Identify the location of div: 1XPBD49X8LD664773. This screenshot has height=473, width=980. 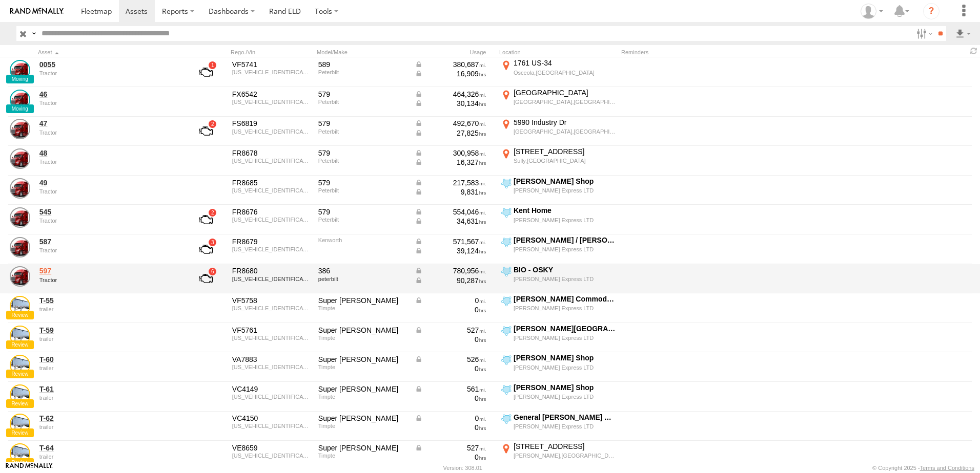
(272, 220).